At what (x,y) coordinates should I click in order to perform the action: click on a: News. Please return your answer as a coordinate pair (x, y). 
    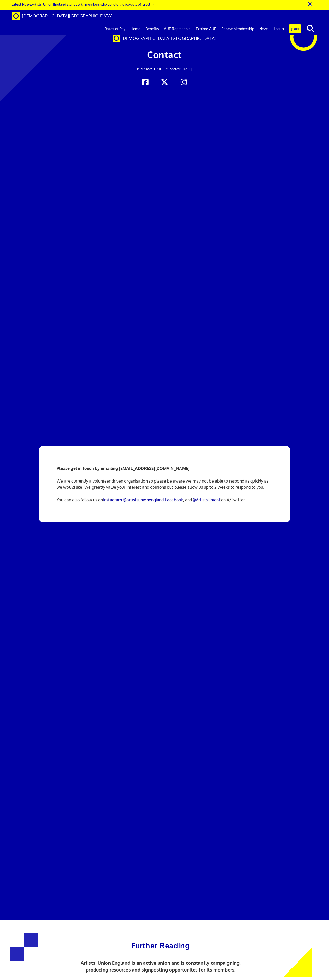
    Looking at the image, I should click on (264, 29).